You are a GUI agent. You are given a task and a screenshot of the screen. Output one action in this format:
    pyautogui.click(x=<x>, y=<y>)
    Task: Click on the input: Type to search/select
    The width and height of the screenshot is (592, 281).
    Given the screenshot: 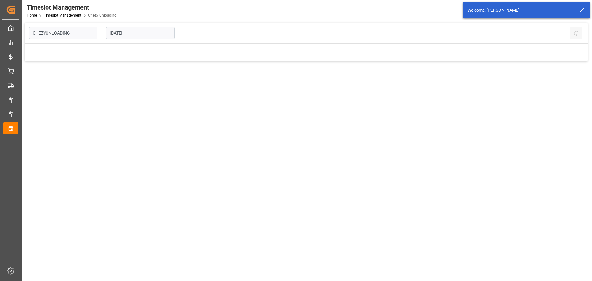 What is the action you would take?
    pyautogui.click(x=63, y=33)
    